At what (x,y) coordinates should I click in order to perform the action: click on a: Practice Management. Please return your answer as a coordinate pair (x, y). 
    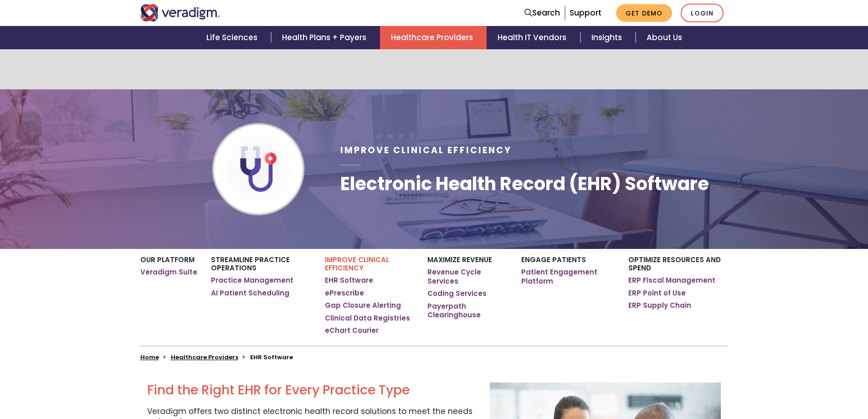
    Looking at the image, I should click on (252, 280).